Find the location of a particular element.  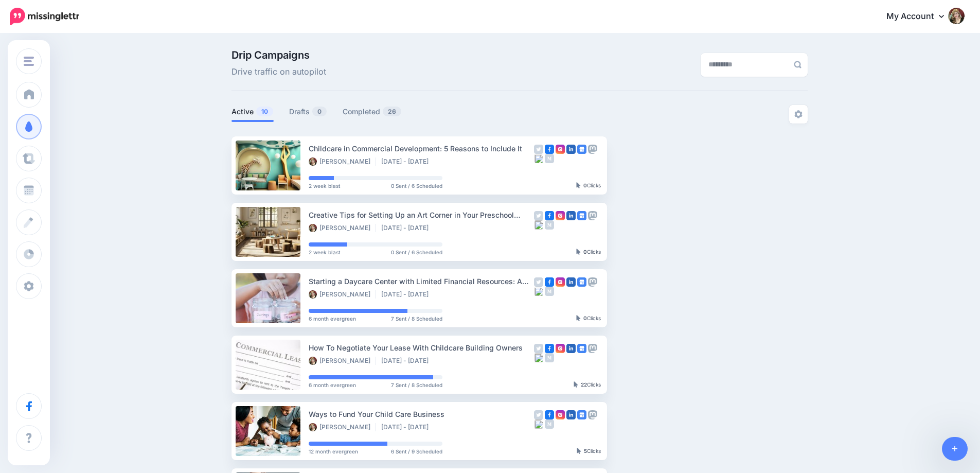

img: search-grey-6.png is located at coordinates (798, 65).